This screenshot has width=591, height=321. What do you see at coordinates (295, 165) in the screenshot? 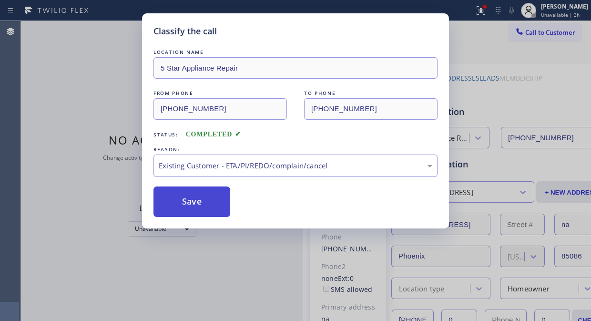
I see `div: Existing Customer - ETA/PI/REDO/complain/cancel` at bounding box center [295, 165].